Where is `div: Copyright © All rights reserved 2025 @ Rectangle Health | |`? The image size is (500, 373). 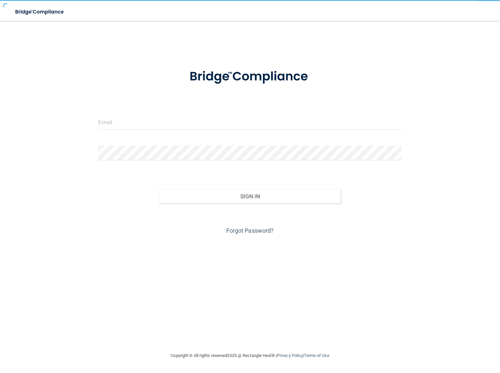 div: Copyright © All rights reserved 2025 @ Rectangle Health | | is located at coordinates (250, 355).